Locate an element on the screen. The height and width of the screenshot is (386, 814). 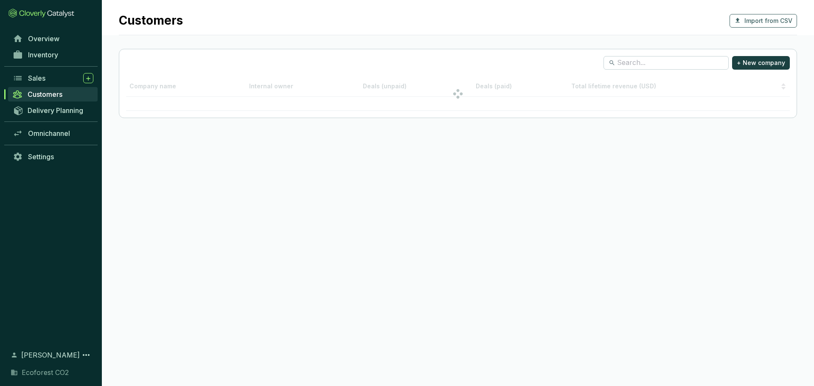
a: Omnichannel is located at coordinates (53, 133).